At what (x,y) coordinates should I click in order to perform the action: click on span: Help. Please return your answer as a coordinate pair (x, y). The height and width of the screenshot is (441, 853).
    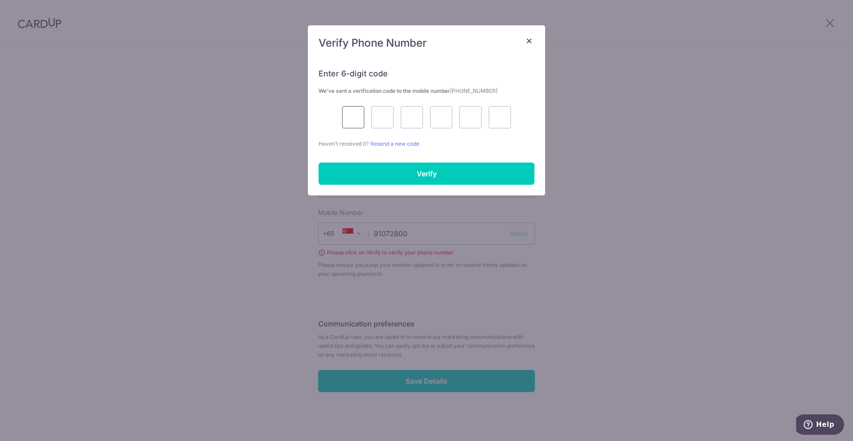
    Looking at the image, I should click on (29, 10).